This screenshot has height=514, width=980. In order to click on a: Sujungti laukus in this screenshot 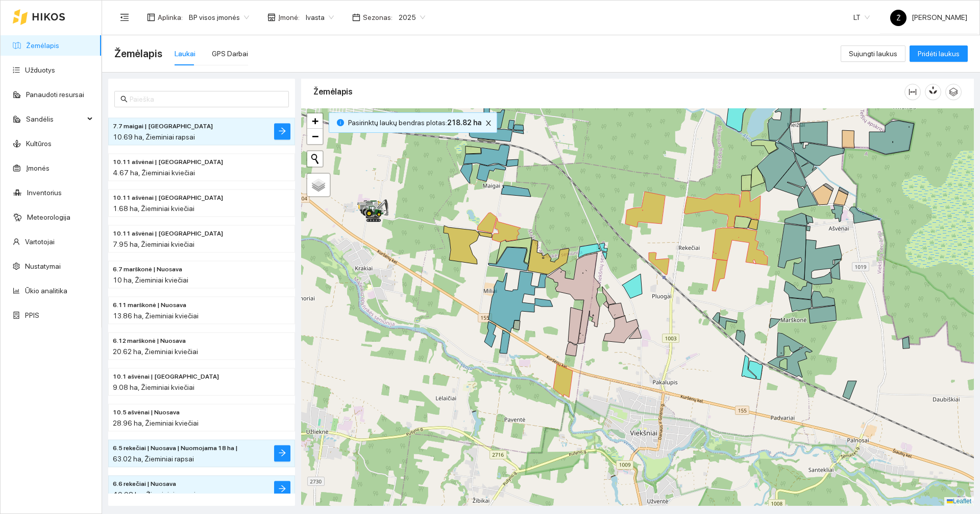, I will do `click(872, 53)`.